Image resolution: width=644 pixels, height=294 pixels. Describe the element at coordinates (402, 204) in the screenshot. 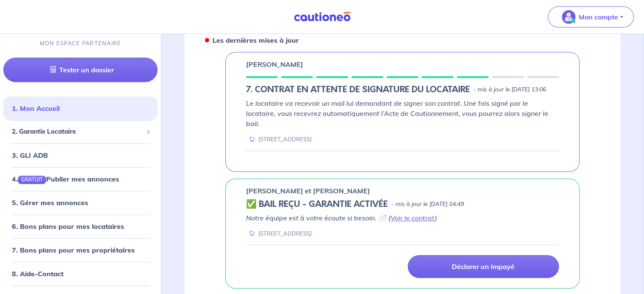

I see `div: state: CONTRACT-VALIDATED, Context: IN-MANAGEMENT,IN-MANAGEMENT` at that location.